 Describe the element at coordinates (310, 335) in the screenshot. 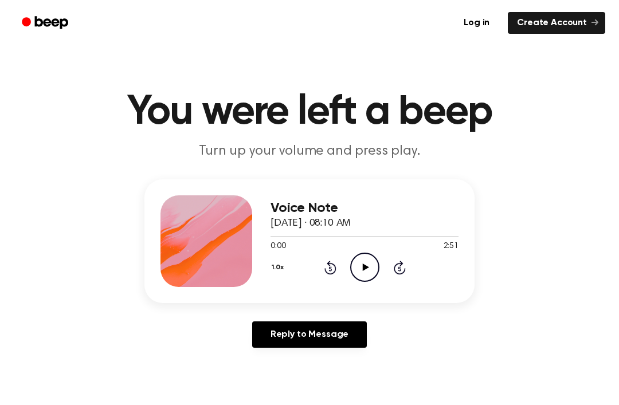

I see `a: Reply to Message` at that location.